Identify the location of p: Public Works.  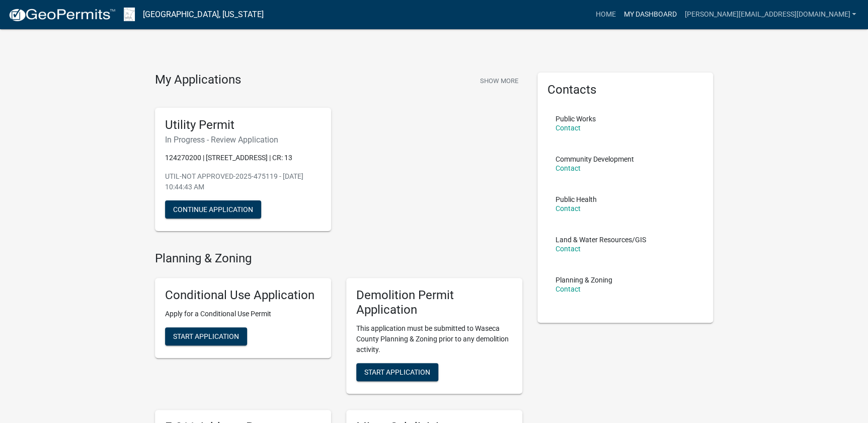
(575, 119).